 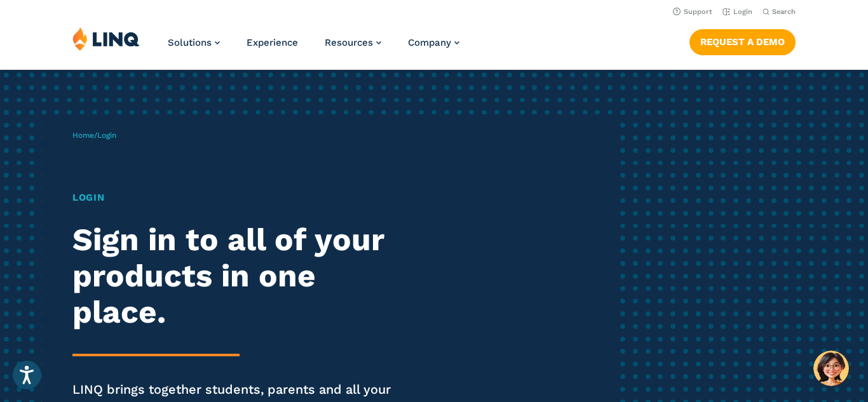 What do you see at coordinates (194, 43) in the screenshot?
I see `a: Solutions` at bounding box center [194, 43].